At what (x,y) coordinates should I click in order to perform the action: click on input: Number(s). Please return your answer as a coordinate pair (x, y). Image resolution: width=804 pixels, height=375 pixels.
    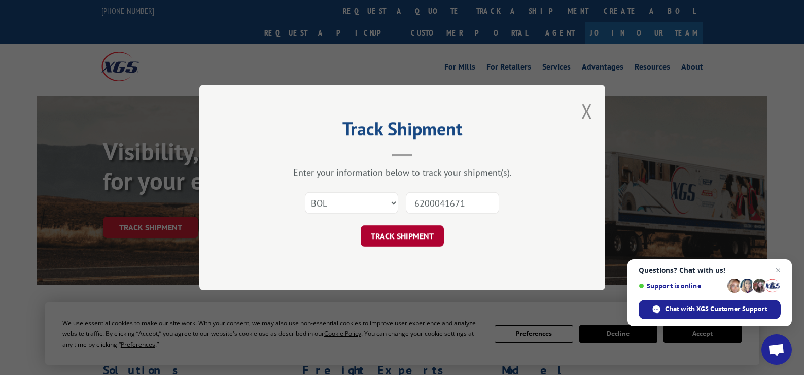
    Looking at the image, I should click on (452, 203).